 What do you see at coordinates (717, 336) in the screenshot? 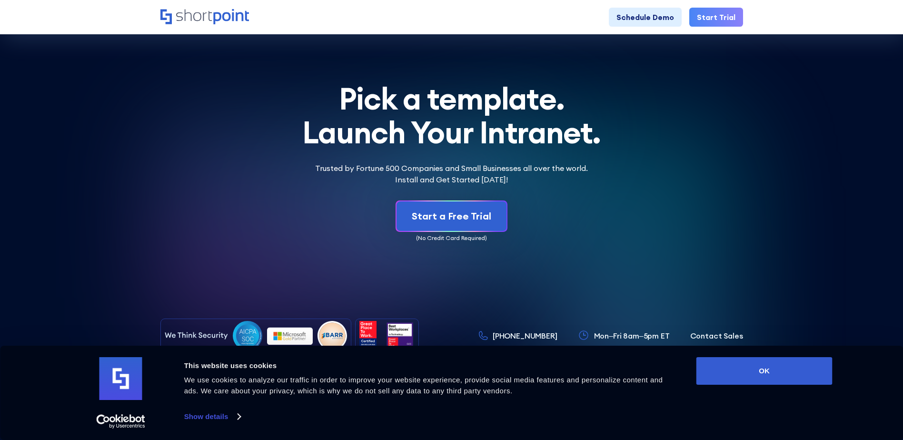
I see `p: Contact Sales` at bounding box center [717, 336].